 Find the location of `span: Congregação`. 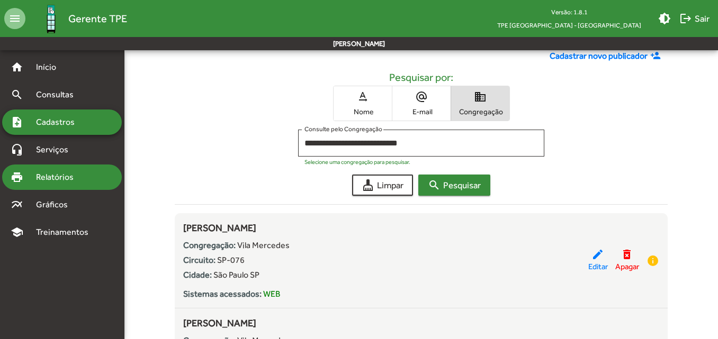

span: Congregação is located at coordinates (480, 112).